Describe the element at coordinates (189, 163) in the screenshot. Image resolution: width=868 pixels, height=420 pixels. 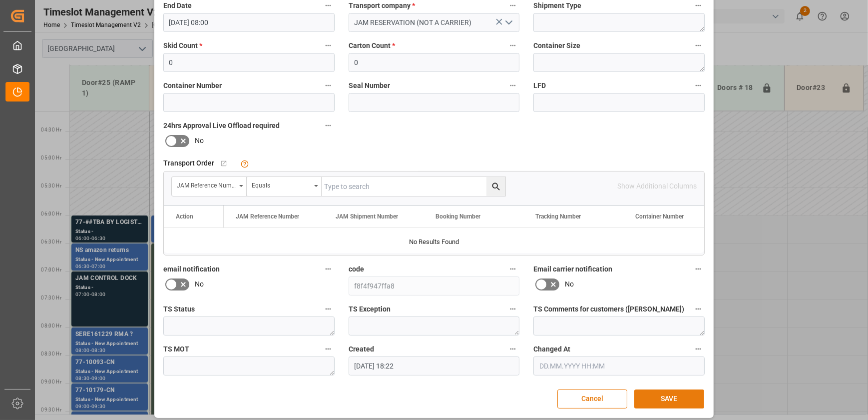
I see `span: Transport Order` at that location.